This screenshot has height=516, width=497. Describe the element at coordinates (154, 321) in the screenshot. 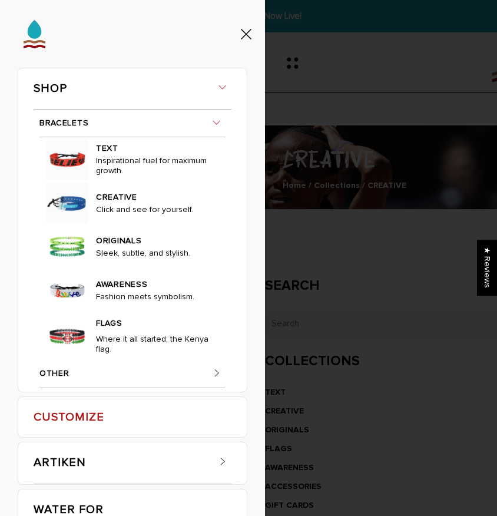

I see `a: FLAGS` at that location.